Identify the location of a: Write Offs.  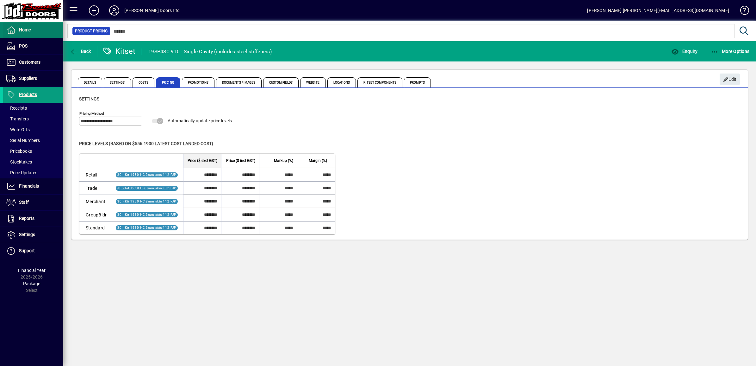
(33, 129).